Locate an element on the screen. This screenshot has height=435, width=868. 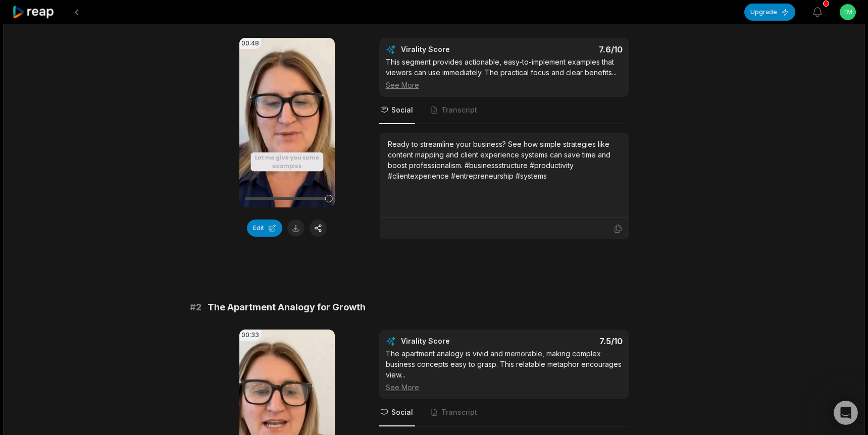
div: 7.6 /10 is located at coordinates (568, 49).